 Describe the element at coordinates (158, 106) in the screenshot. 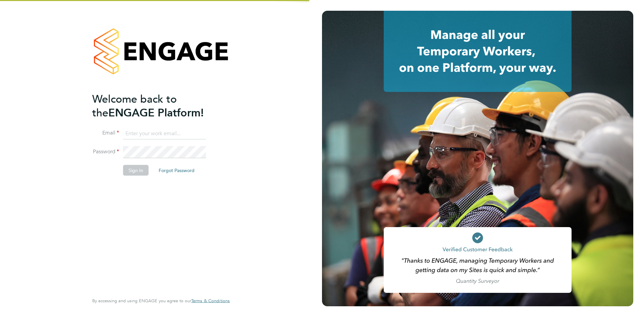

I see `h2: ENGAGE Platform!` at that location.